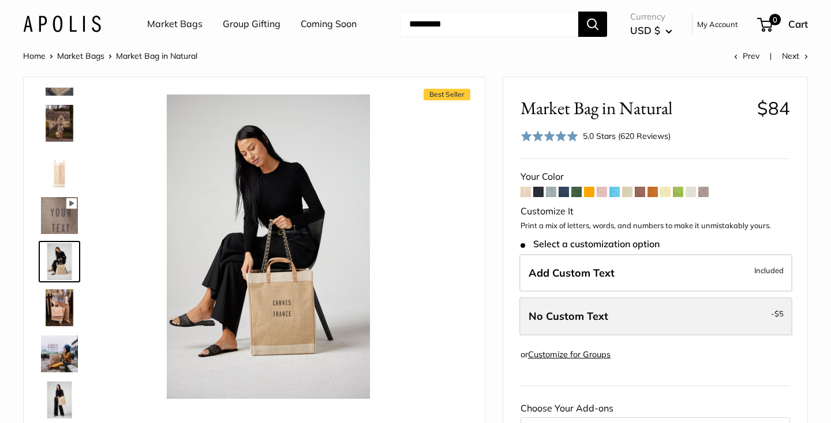 The height and width of the screenshot is (423, 831). What do you see at coordinates (252, 24) in the screenshot?
I see `a: Group Gifting` at bounding box center [252, 24].